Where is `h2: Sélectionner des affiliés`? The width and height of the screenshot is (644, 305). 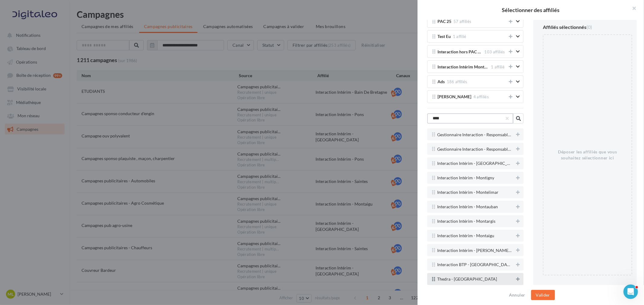 h2: Sélectionner des affiliés is located at coordinates (530, 10).